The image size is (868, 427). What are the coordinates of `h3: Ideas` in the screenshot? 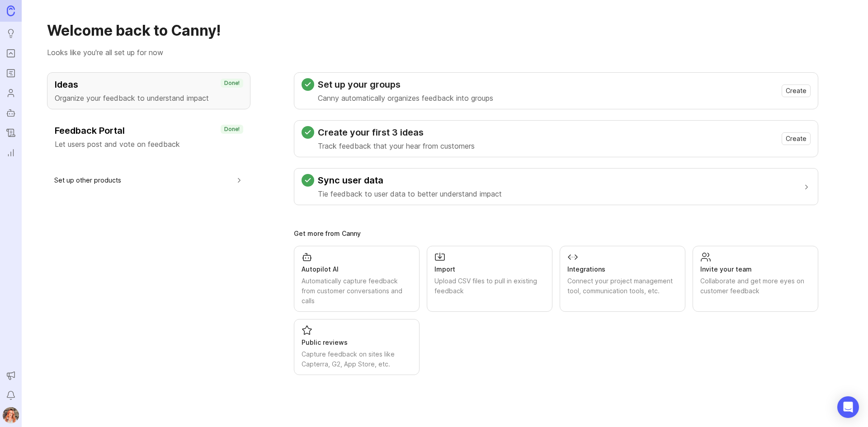 It's located at (149, 85).